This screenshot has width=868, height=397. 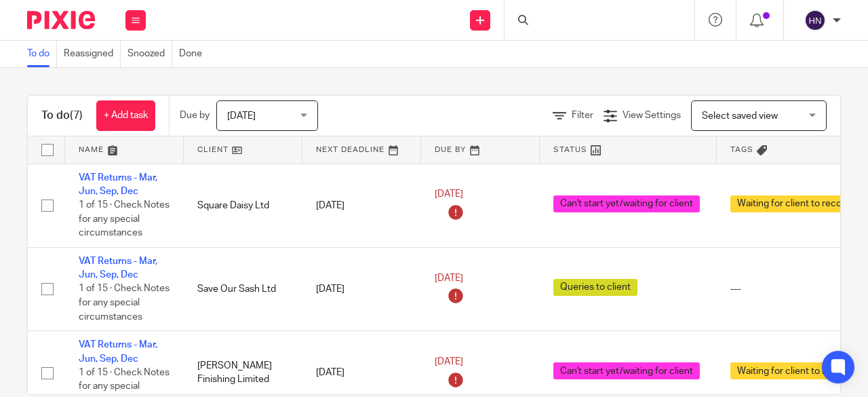 I want to click on span: Select saved view, so click(x=740, y=116).